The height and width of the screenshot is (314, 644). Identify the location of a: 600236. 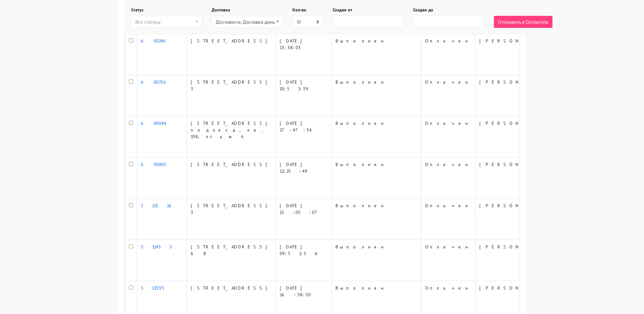
(158, 82).